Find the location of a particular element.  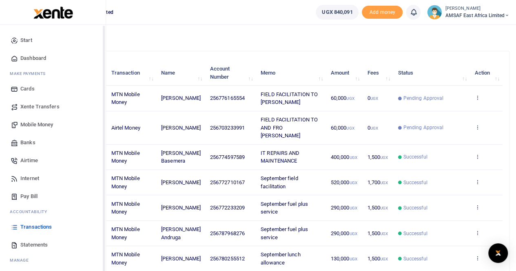

th: Transaction: activate to sort column ascending is located at coordinates (131, 73).